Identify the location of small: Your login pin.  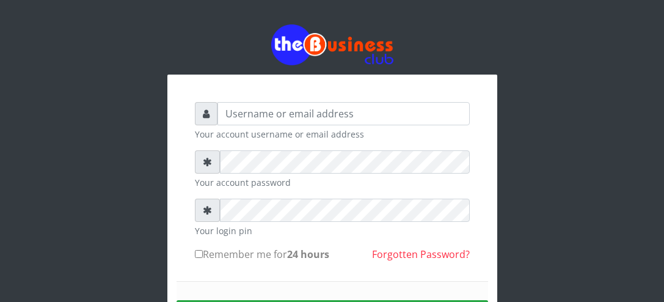
(332, 230).